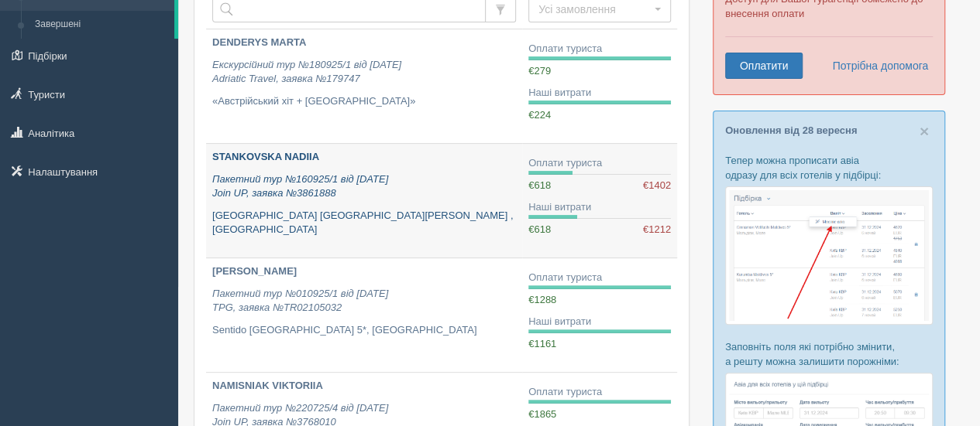  I want to click on b: STANKOVSKA NADIIA, so click(265, 156).